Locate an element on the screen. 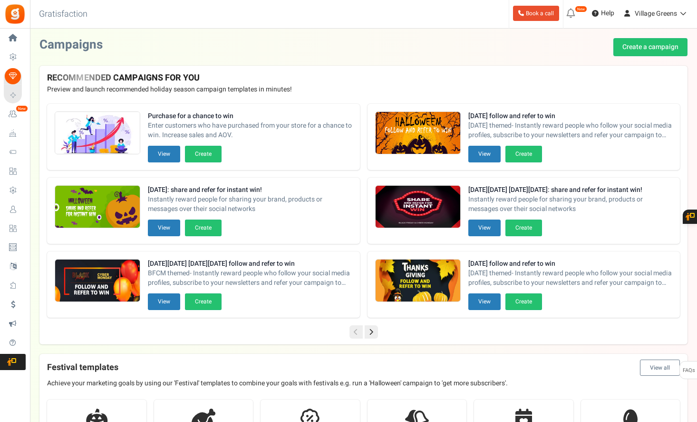 The height and width of the screenshot is (422, 697). span: FAQs is located at coordinates (689, 370).